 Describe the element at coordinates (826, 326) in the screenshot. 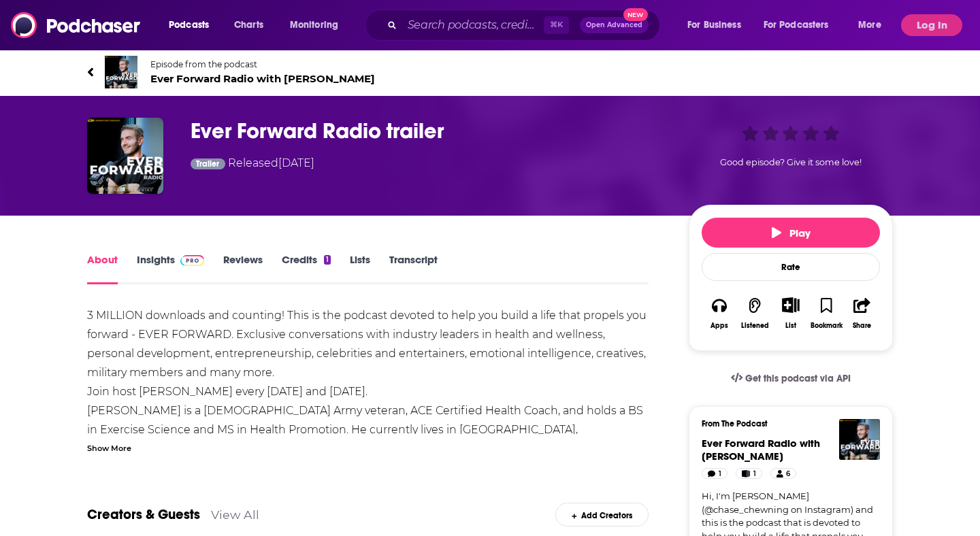

I see `div: Bookmark` at that location.